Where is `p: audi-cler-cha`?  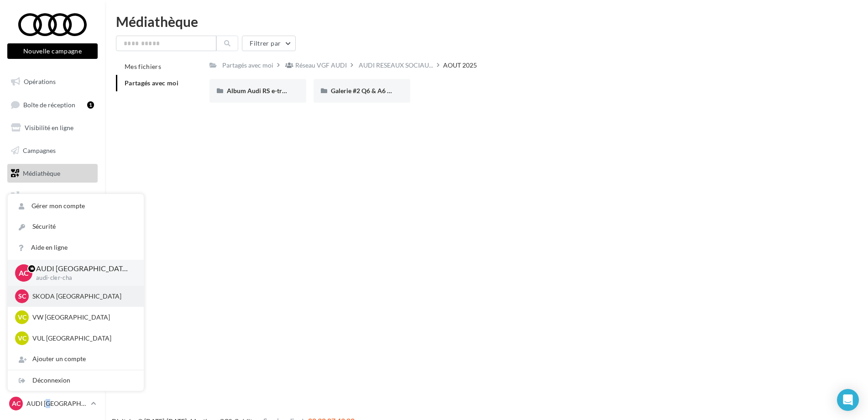
p: audi-cler-cha is located at coordinates (82, 278).